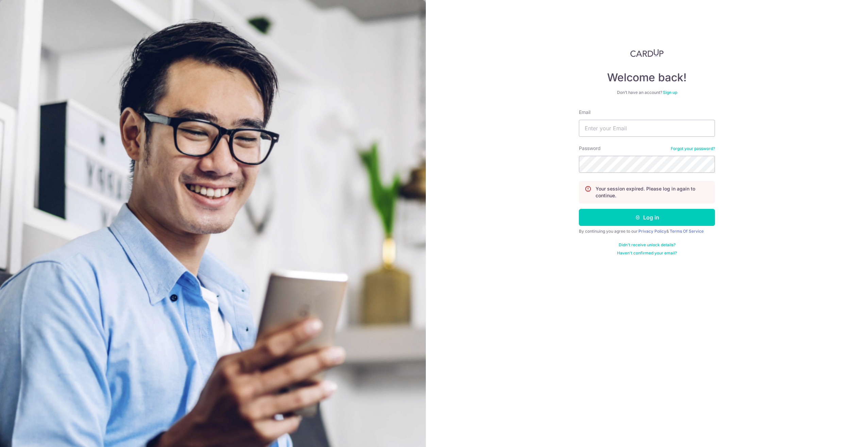 The image size is (868, 447). Describe the element at coordinates (589, 148) in the screenshot. I see `label: Password` at that location.